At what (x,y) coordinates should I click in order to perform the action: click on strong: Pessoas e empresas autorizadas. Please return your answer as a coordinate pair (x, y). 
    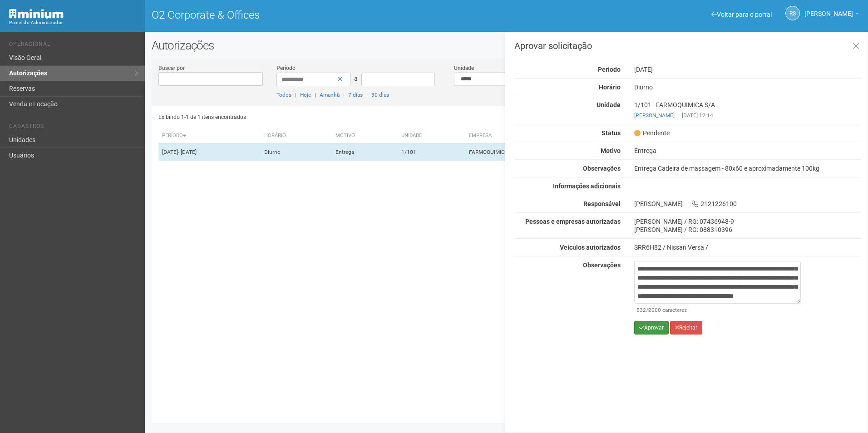
    Looking at the image, I should click on (573, 222).